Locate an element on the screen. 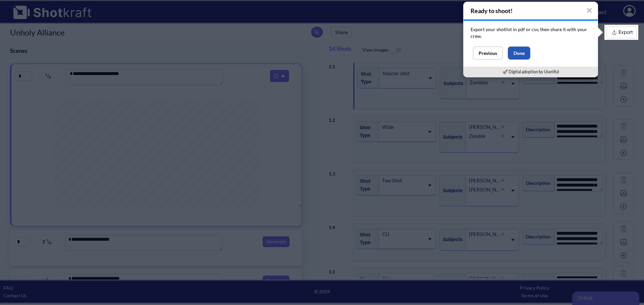  p: Export your shotlist in pdf or csv, then share it with your crew. is located at coordinates (530, 33).